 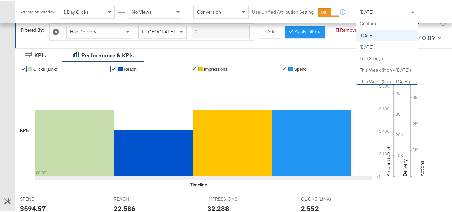 What do you see at coordinates (270, 31) in the screenshot?
I see `button: + Add` at bounding box center [270, 31].